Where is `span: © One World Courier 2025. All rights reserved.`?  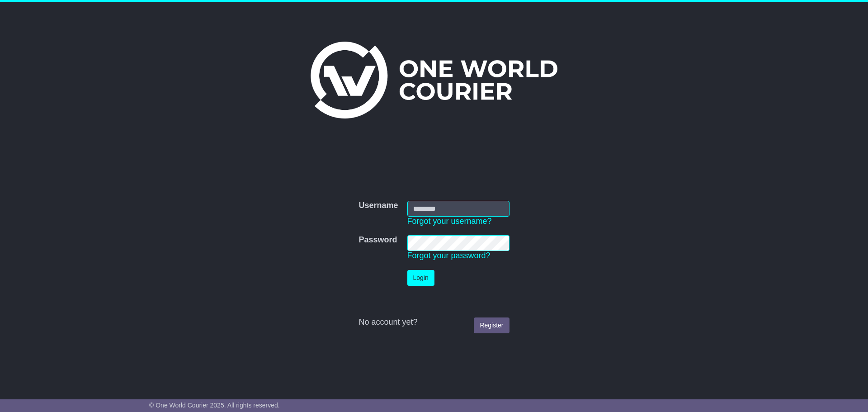 span: © One World Courier 2025. All rights reserved. is located at coordinates (214, 405).